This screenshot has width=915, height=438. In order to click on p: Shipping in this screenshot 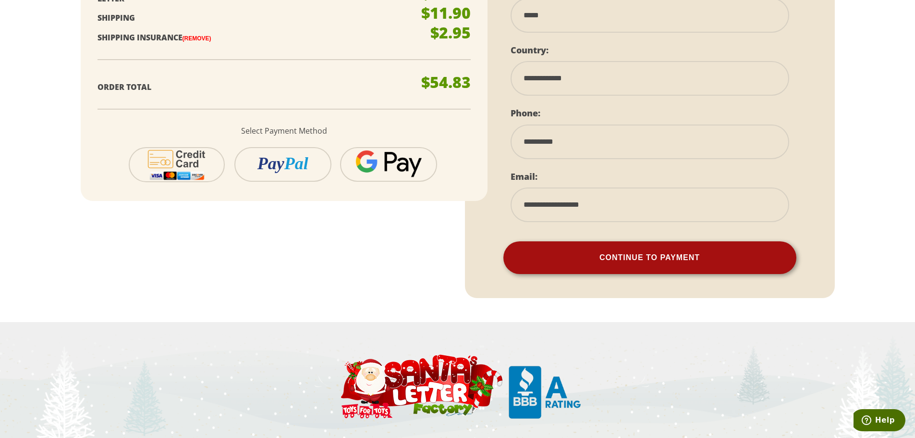, I will do `click(252, 18)`.